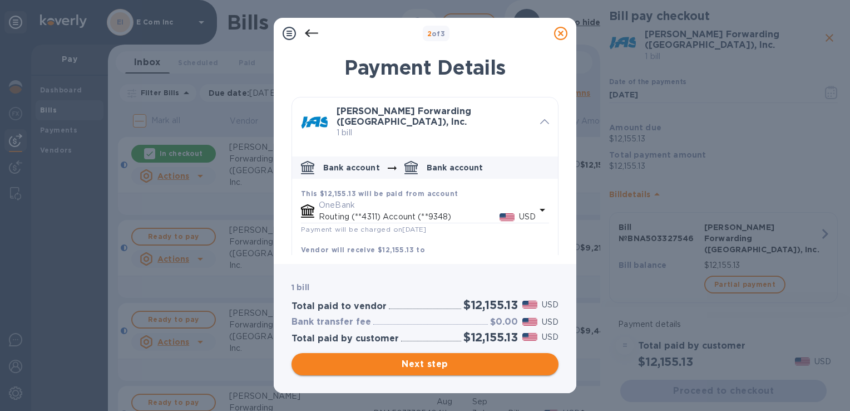 This screenshot has height=411, width=850. Describe the element at coordinates (430, 33) in the screenshot. I see `span: 2` at that location.